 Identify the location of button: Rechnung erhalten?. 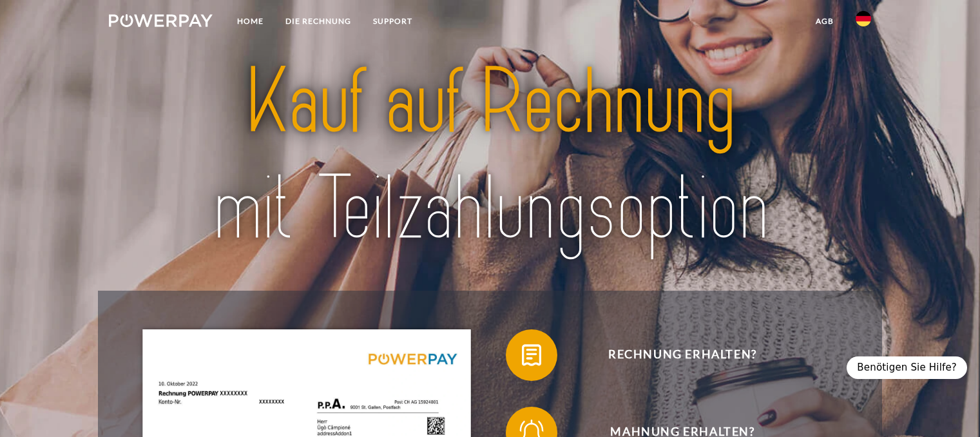
(673, 356).